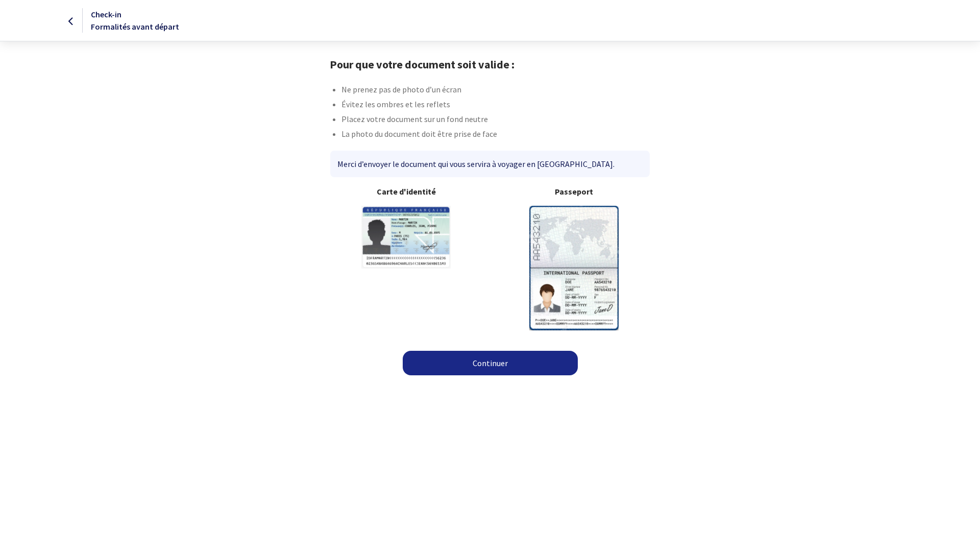 The height and width of the screenshot is (553, 980). Describe the element at coordinates (490, 363) in the screenshot. I see `a: Continuer` at that location.